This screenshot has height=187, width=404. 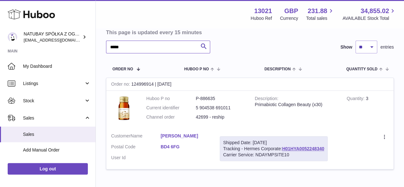 What do you see at coordinates (57, 150) in the screenshot?
I see `span: Add Manual Order` at bounding box center [57, 150].